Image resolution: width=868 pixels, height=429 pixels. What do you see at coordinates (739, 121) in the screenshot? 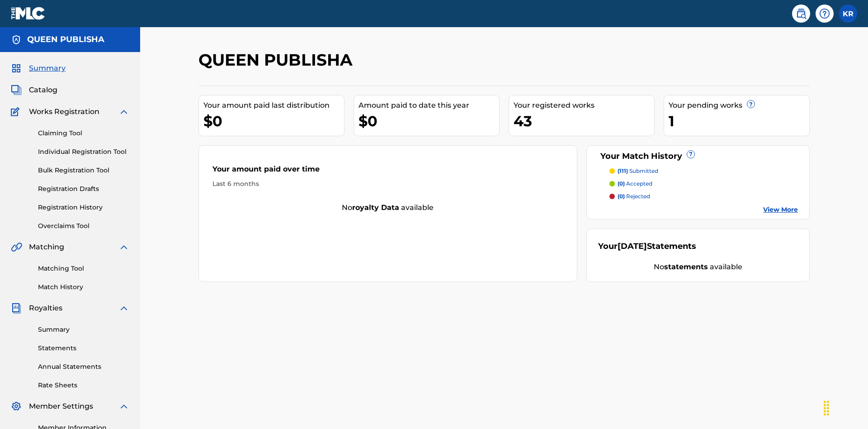
I see `div: 1` at bounding box center [739, 121].